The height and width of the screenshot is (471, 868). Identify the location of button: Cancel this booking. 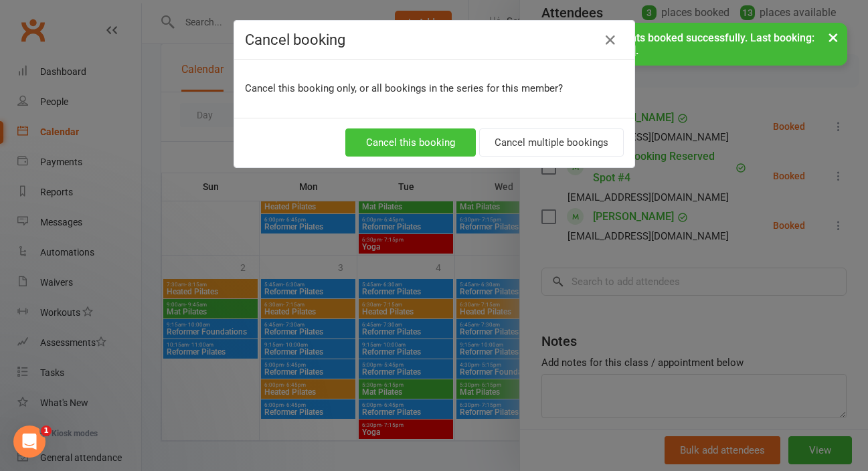
(410, 143).